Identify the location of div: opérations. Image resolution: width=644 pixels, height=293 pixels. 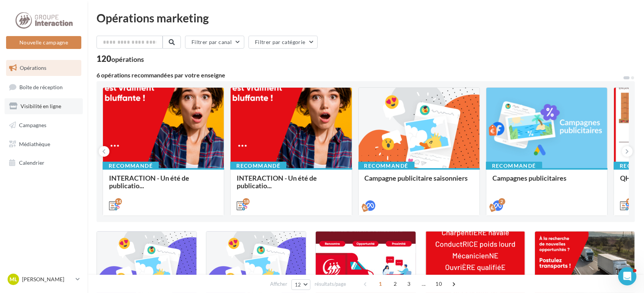
(128, 59).